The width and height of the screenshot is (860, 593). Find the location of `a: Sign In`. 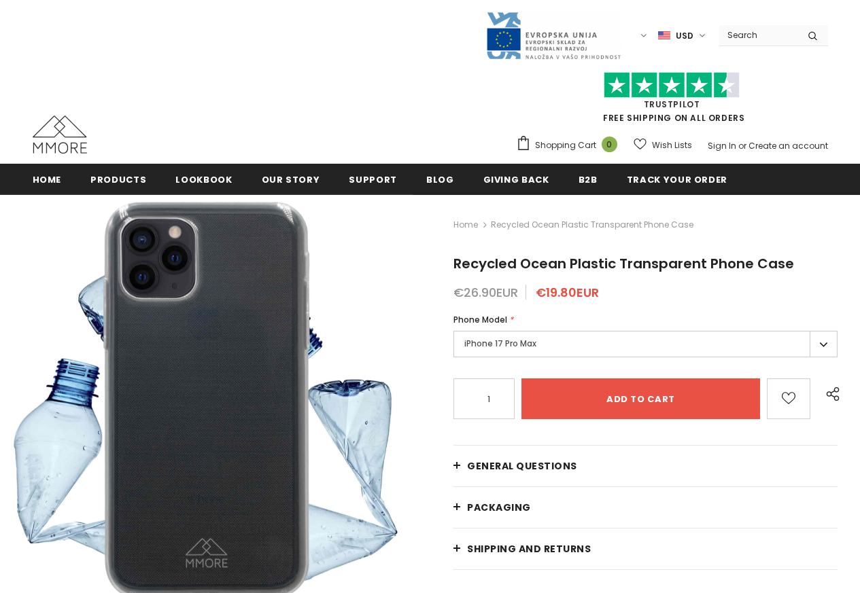

a: Sign In is located at coordinates (722, 145).